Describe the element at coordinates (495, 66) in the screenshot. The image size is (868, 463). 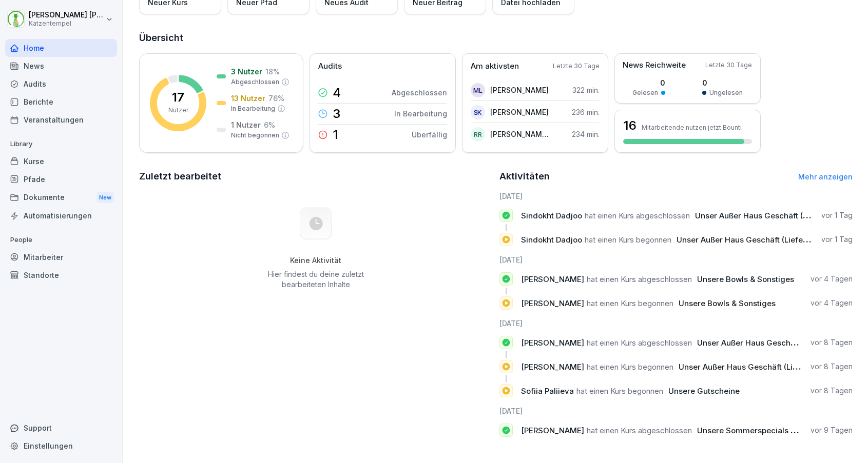
I see `p: Am aktivsten` at that location.